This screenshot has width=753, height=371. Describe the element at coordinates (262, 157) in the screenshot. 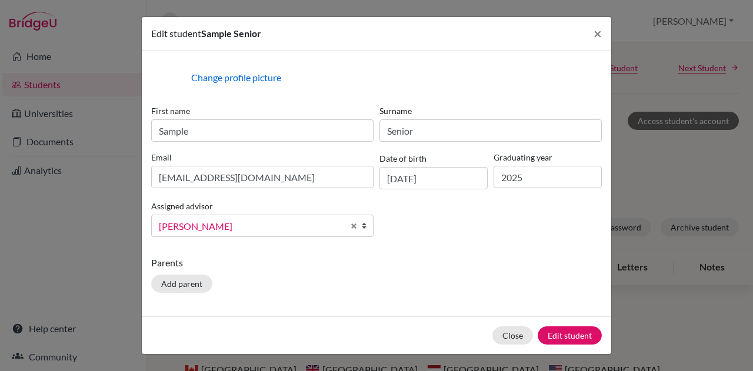

I see `label: Email` at that location.